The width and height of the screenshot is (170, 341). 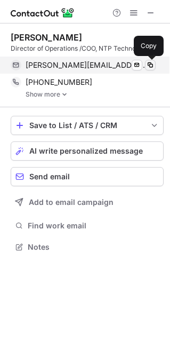 What do you see at coordinates (87, 226) in the screenshot?
I see `button: Find work email` at bounding box center [87, 226].